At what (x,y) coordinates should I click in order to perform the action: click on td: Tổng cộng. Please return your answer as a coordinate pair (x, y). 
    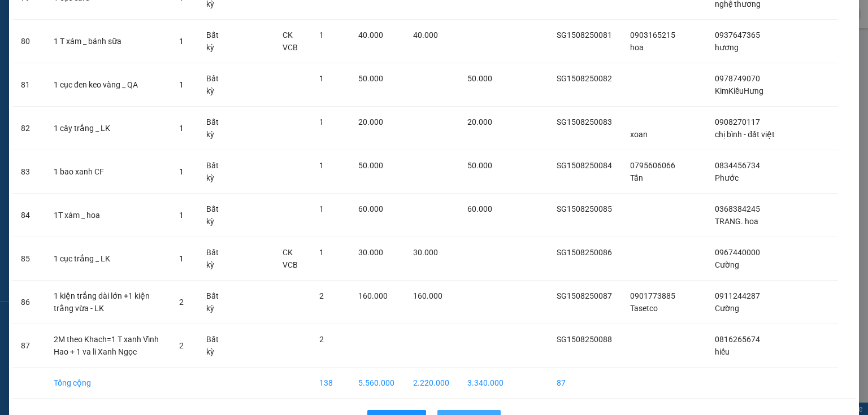
    Looking at the image, I should click on (107, 383).